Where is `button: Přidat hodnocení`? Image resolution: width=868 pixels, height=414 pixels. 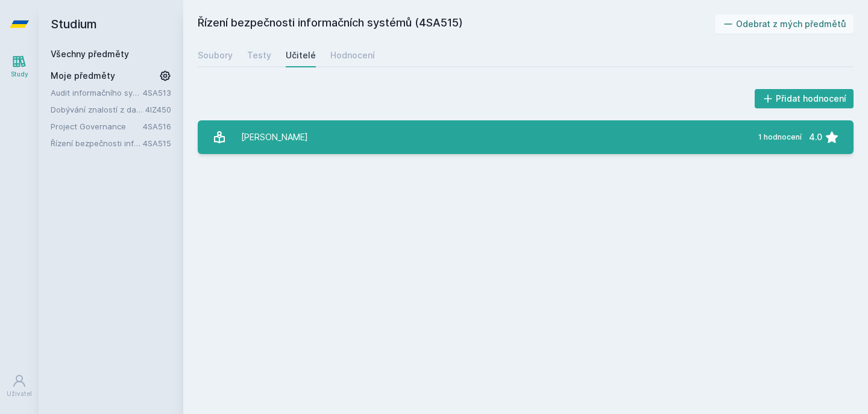 button: Přidat hodnocení is located at coordinates (804, 99).